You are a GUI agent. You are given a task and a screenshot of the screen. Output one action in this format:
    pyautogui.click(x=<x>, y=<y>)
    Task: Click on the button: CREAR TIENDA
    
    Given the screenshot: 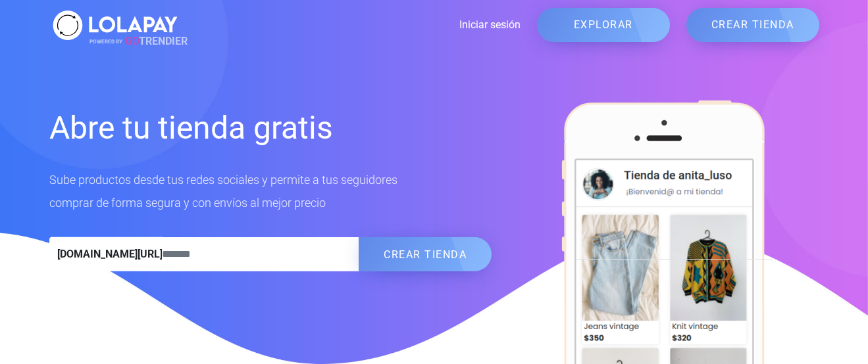 What is the action you would take?
    pyautogui.click(x=425, y=254)
    